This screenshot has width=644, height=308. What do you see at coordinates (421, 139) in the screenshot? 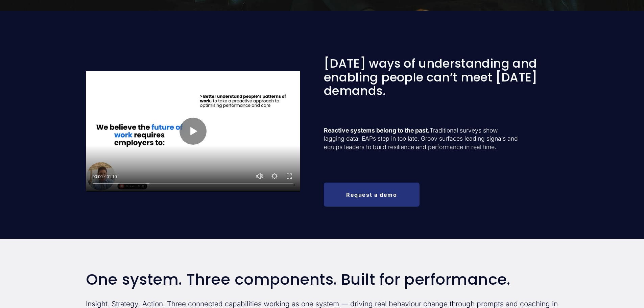
I see `p: Traditional surveys show lagging data, EAPs step in too late. Groov surfaces leading signals and ...` at bounding box center [421, 139].